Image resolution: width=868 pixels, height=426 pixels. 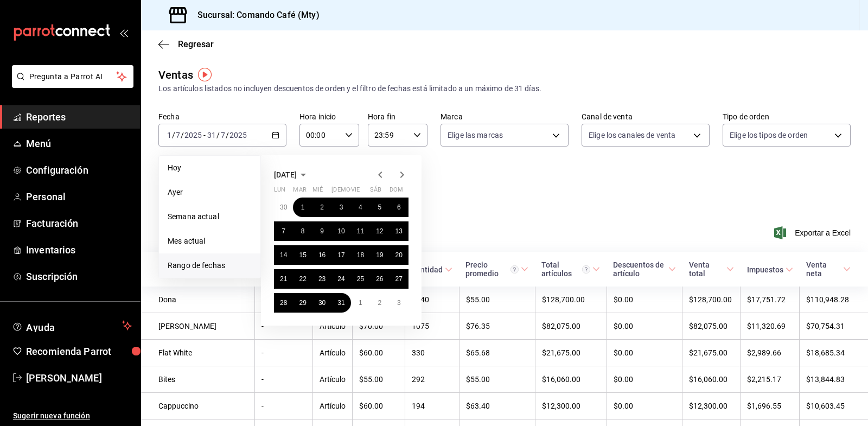 I want to click on abbr: 14 de julio de 2025, so click(x=284, y=255).